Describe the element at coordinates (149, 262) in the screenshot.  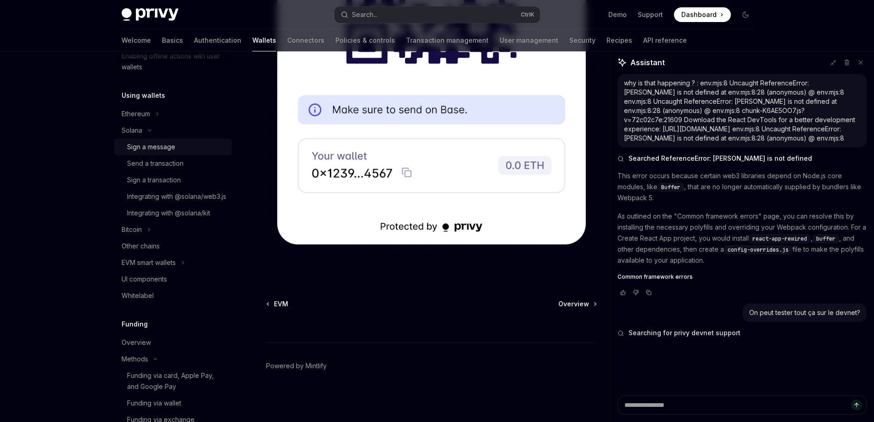
I see `div: EVM smart wallets` at that location.